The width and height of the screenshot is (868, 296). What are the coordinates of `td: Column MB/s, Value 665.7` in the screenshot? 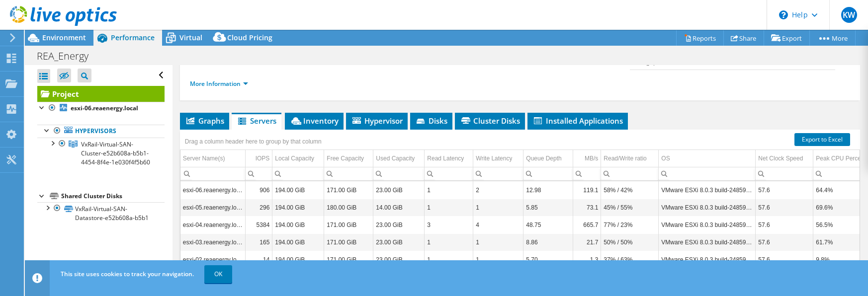 It's located at (587, 225).